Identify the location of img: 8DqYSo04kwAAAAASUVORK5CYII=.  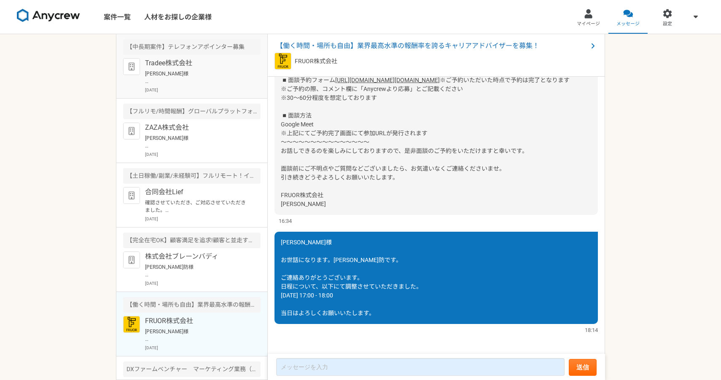
(48, 16).